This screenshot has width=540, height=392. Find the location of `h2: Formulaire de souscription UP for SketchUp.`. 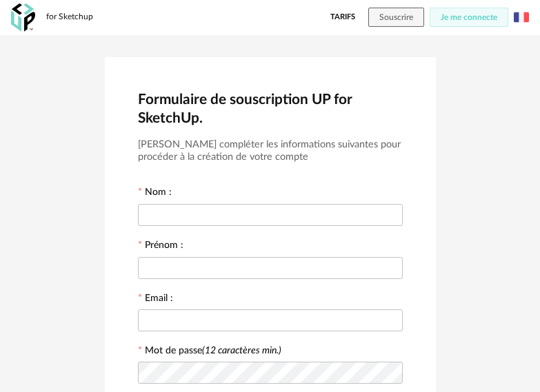

h2: Formulaire de souscription UP for SketchUp. is located at coordinates (270, 109).